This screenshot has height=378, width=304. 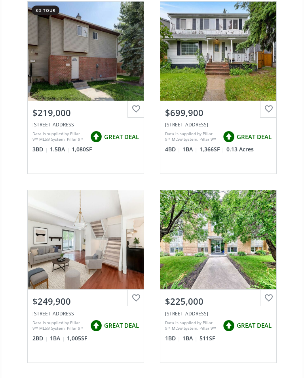 I want to click on span: 3 BD, so click(x=40, y=149).